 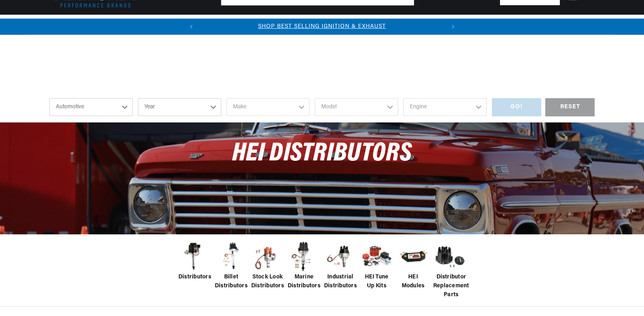 I want to click on summary: Battery Products, so click(x=360, y=24).